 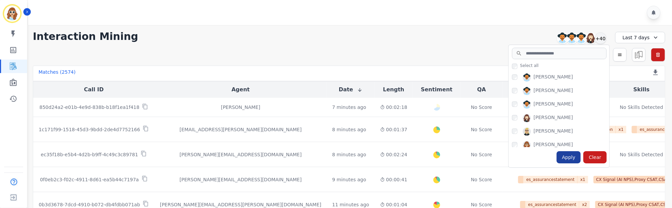 I want to click on button: Skills, so click(x=642, y=90).